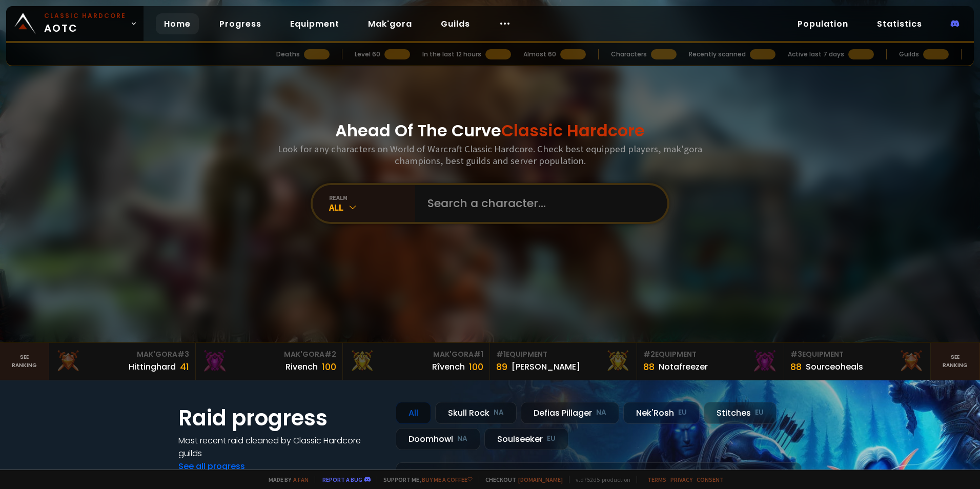 This screenshot has height=489, width=980. Describe the element at coordinates (662, 413) in the screenshot. I see `div: Nek'Rosh` at that location.